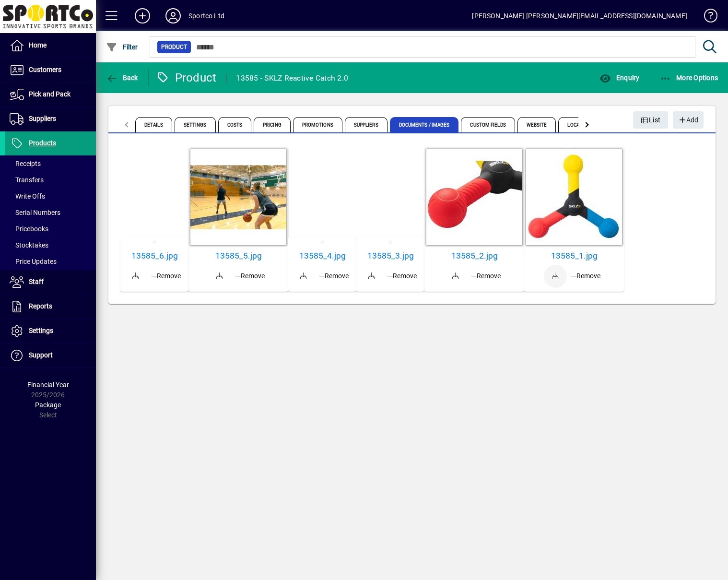 The image size is (728, 580). I want to click on span: Pick and Pack, so click(50, 94).